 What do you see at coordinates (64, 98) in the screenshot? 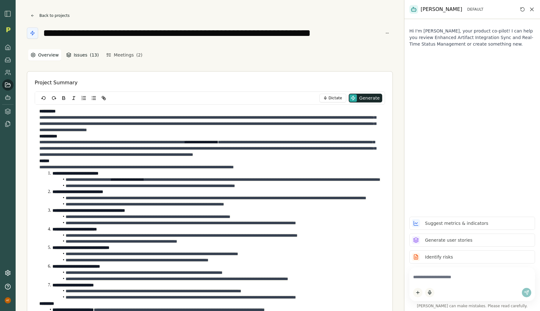
I see `button: Bold` at bounding box center [64, 98].